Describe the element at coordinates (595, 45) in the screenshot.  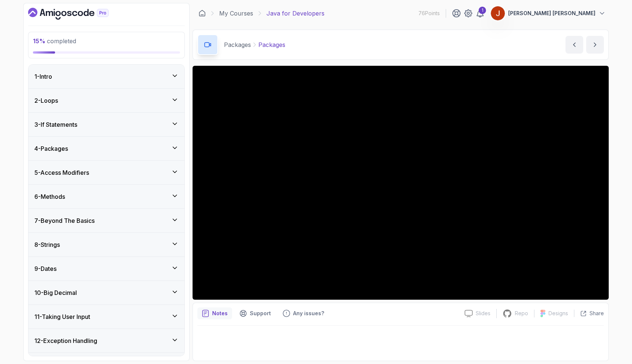
I see `button: next content` at that location.